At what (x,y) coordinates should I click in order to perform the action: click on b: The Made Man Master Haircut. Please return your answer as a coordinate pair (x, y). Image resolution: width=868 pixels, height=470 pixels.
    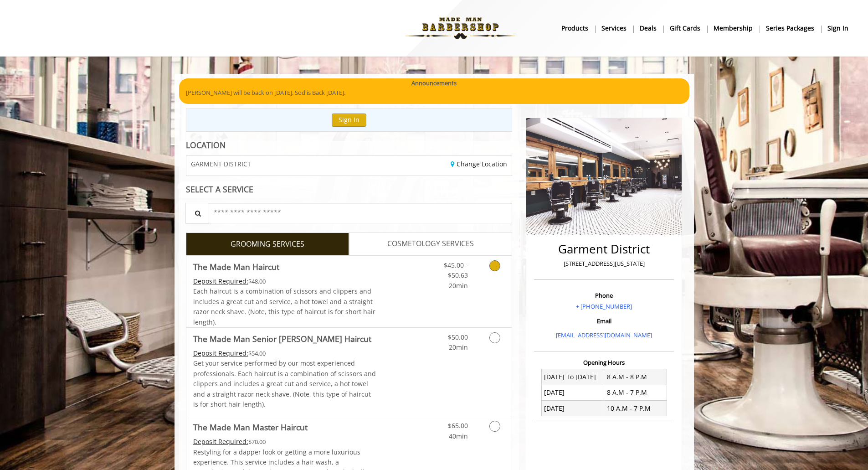
    Looking at the image, I should click on (251, 427).